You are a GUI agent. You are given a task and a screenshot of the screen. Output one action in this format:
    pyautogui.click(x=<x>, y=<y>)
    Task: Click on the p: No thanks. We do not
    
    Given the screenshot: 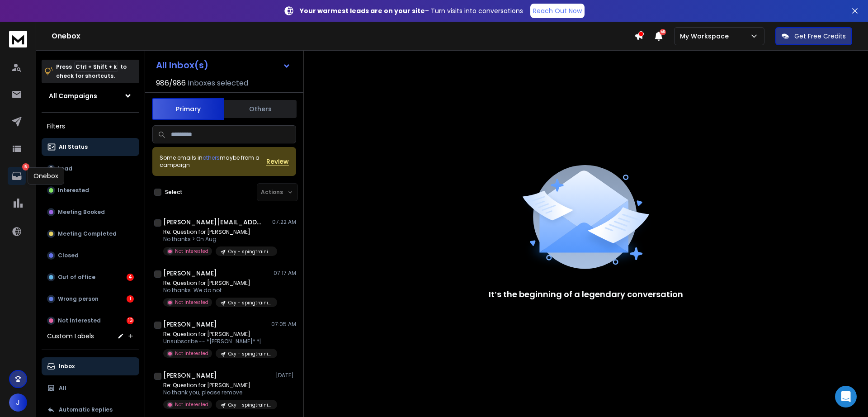 What is the action you would take?
    pyautogui.click(x=218, y=291)
    